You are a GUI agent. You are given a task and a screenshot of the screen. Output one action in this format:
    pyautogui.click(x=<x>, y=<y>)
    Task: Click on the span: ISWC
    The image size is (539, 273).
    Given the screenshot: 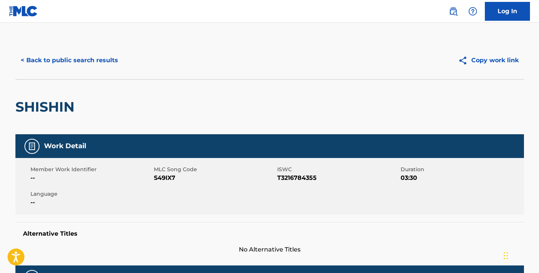 What is the action you would take?
    pyautogui.click(x=338, y=169)
    